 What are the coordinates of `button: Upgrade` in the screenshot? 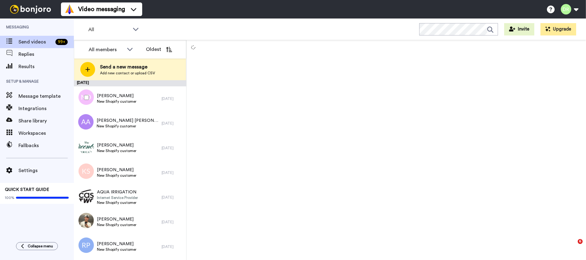 It's located at (559, 29).